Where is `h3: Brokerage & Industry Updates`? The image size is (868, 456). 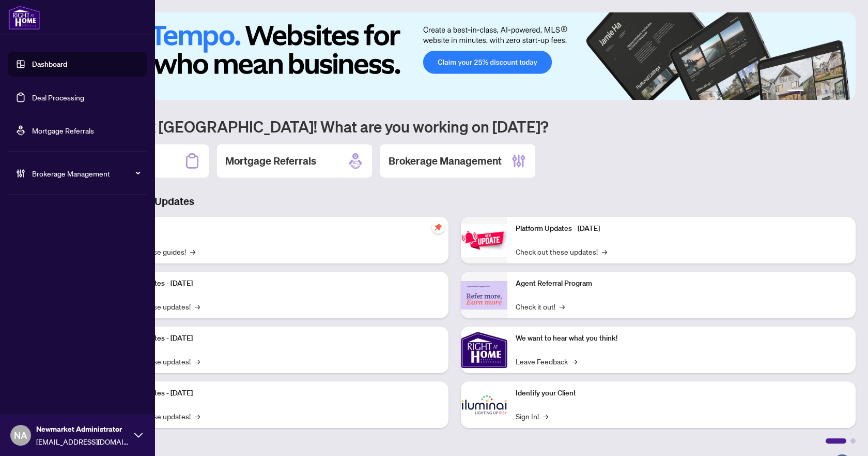
h3: Brokerage & Industry Updates is located at coordinates (455, 201).